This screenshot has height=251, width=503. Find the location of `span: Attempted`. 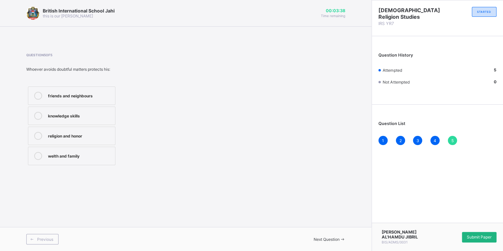

span: Attempted is located at coordinates (393, 70).